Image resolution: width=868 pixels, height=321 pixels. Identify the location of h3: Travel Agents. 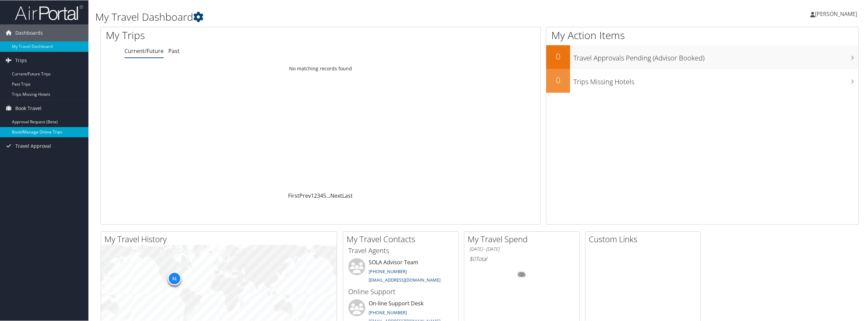
(401, 251).